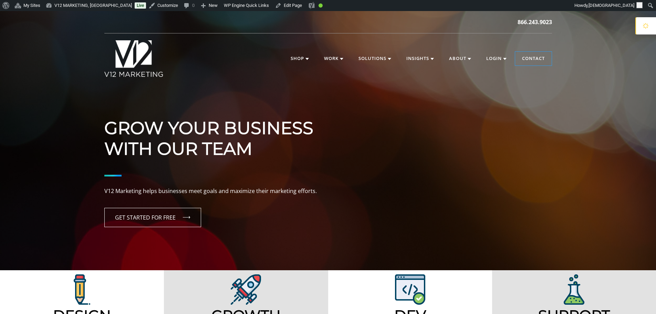 This screenshot has width=656, height=314. Describe the element at coordinates (375, 59) in the screenshot. I see `a: Solutions` at that location.